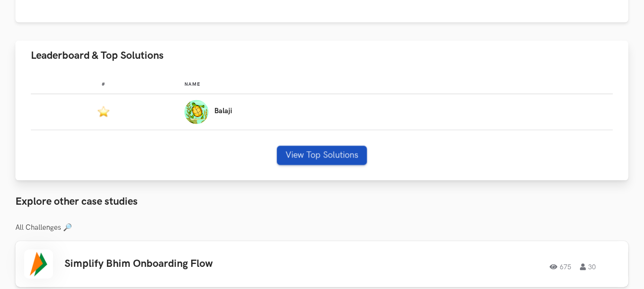 This screenshot has width=644, height=289. Describe the element at coordinates (200, 264) in the screenshot. I see `h3: Simplify Bhim Onboarding Flow` at that location.